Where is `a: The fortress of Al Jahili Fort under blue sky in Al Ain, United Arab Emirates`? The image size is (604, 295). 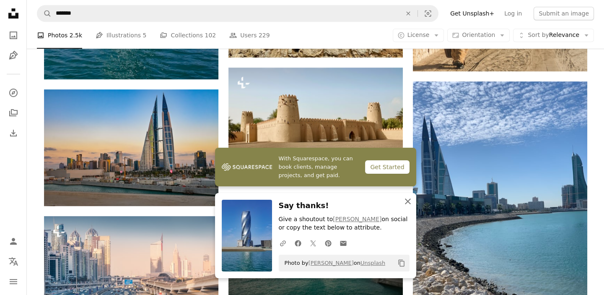
a: The fortress of Al Jahili Fort under blue sky in Al Ain, United Arab Emirates is located at coordinates (316, 125).